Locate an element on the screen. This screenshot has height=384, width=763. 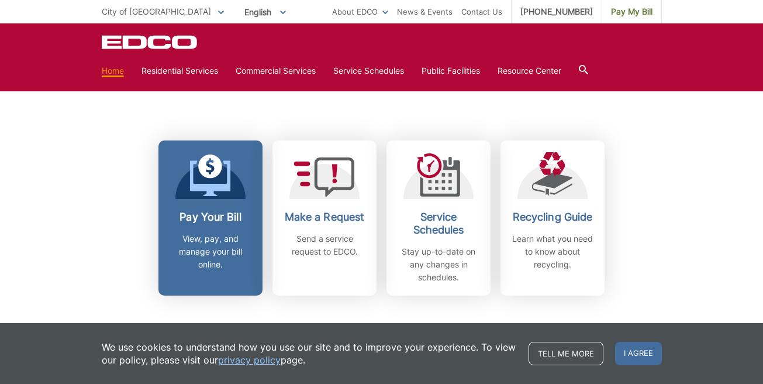
a: EDCD logo. Return to the homepage. is located at coordinates (150, 42).